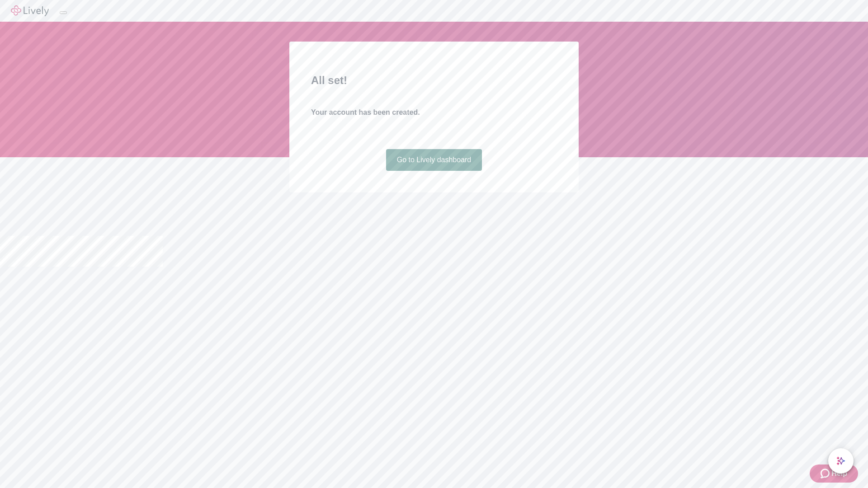 The width and height of the screenshot is (868, 488). Describe the element at coordinates (30, 11) in the screenshot. I see `img: Lively` at that location.